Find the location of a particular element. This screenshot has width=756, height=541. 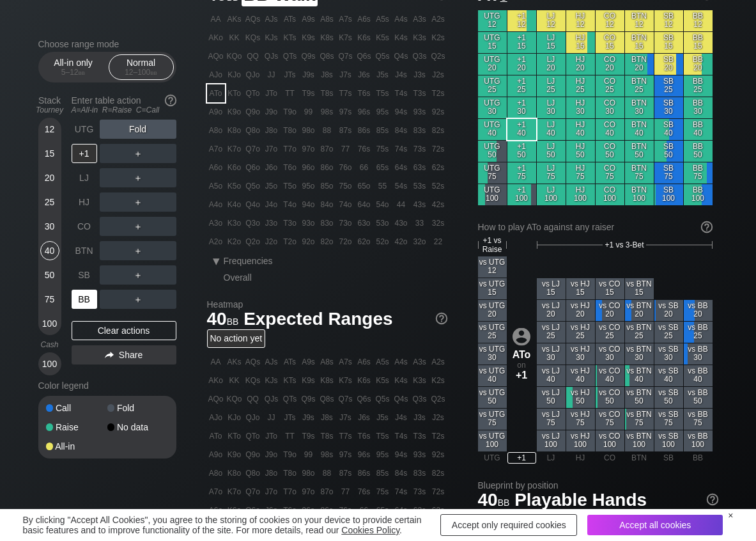

div: QJs is located at coordinates (272, 56).